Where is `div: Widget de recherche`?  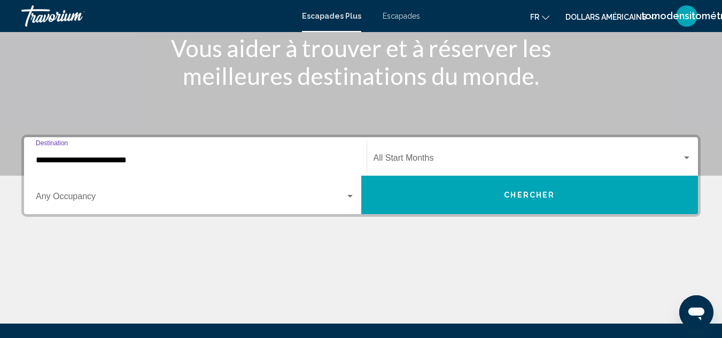
div: Widget de recherche is located at coordinates (361, 176).